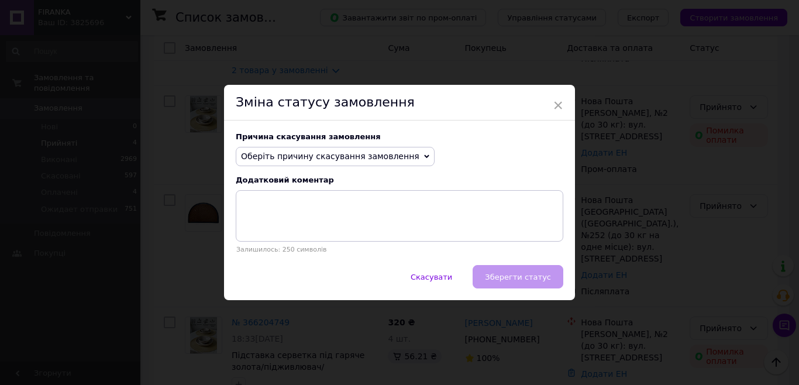 Image resolution: width=799 pixels, height=385 pixels. What do you see at coordinates (431, 277) in the screenshot?
I see `button: Скасувати` at bounding box center [431, 277].